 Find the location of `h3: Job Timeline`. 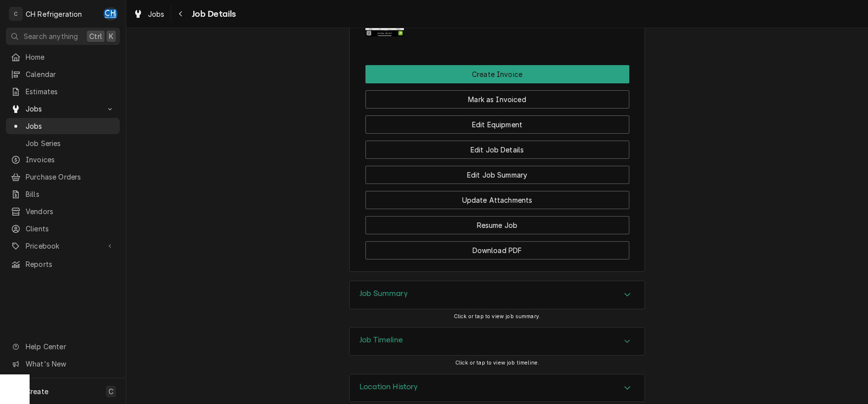

h3: Job Timeline is located at coordinates (382, 340).